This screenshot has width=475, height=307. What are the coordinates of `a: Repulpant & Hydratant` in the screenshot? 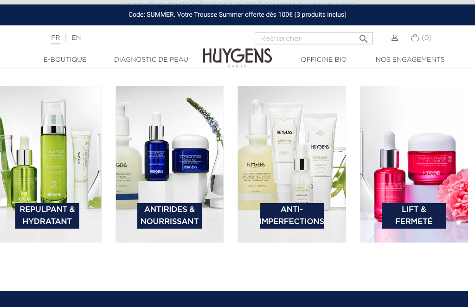 It's located at (47, 216).